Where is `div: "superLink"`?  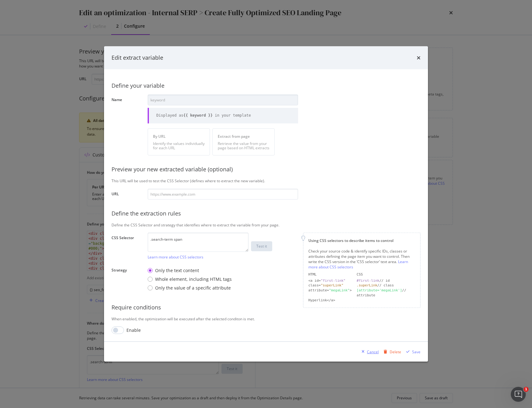 div: "superLink" is located at coordinates (332, 285).